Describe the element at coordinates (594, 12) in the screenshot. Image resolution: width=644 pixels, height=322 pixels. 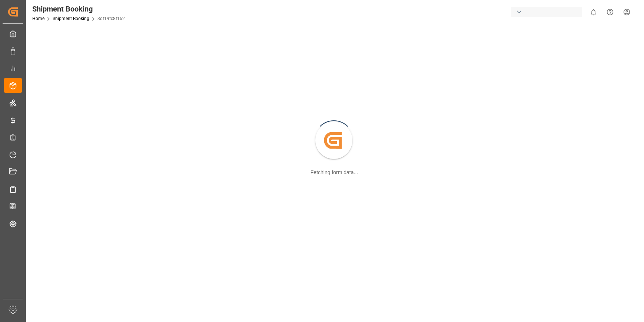
I see `button: show 0 new notifications` at that location.